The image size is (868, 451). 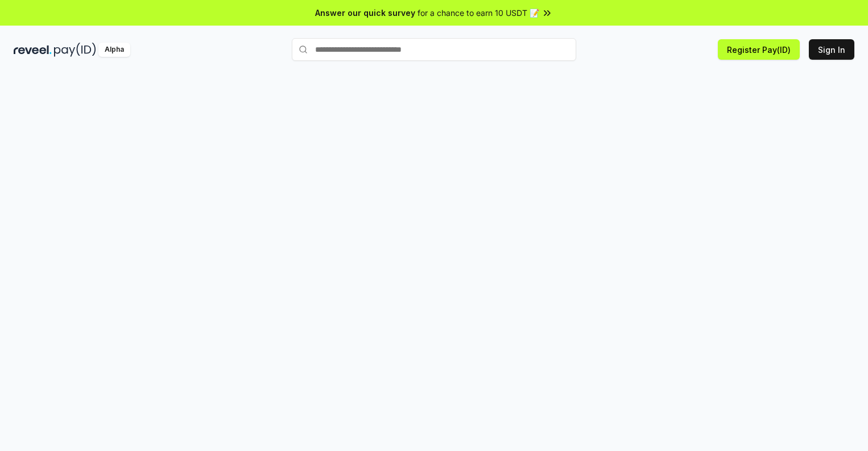 What do you see at coordinates (831, 49) in the screenshot?
I see `button: Sign In` at bounding box center [831, 49].